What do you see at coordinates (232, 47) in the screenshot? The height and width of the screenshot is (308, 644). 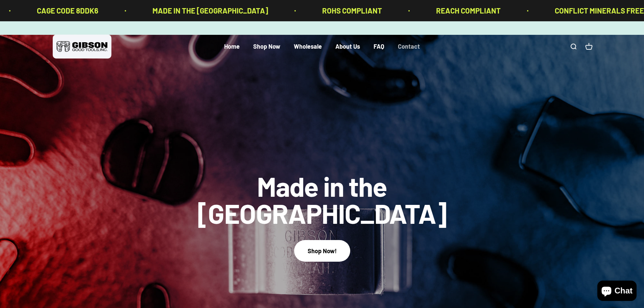 I see `a: Home` at bounding box center [232, 47].